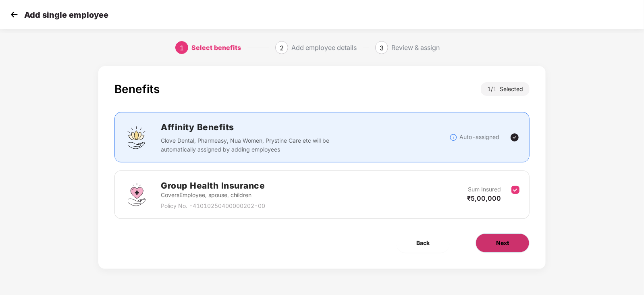 This screenshot has width=644, height=295. What do you see at coordinates (484, 198) in the screenshot?
I see `span: ₹5,00,000` at bounding box center [484, 198].